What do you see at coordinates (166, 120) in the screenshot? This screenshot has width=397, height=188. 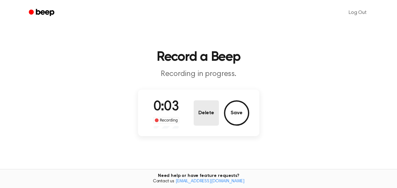 I see `div: Recording` at bounding box center [166, 120].